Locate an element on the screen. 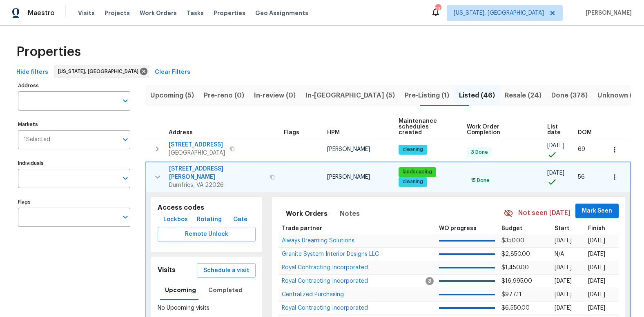  span: Start is located at coordinates (562, 229).